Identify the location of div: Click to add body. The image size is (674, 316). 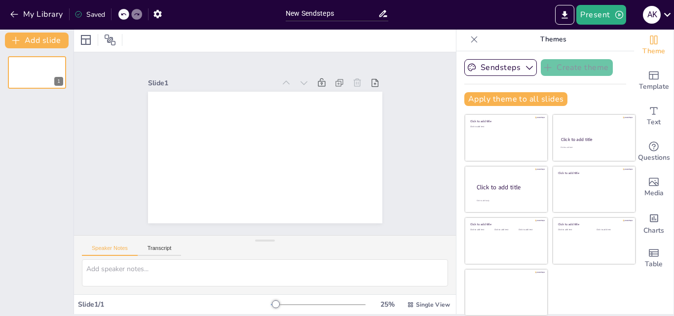
(508, 201).